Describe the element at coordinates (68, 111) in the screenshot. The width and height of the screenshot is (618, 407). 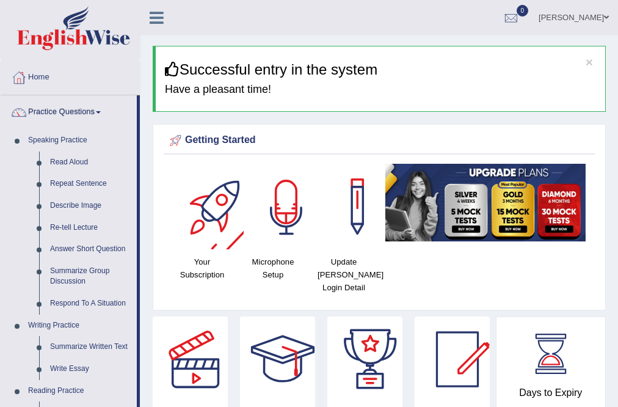
I see `a: Practice Questions` at that location.